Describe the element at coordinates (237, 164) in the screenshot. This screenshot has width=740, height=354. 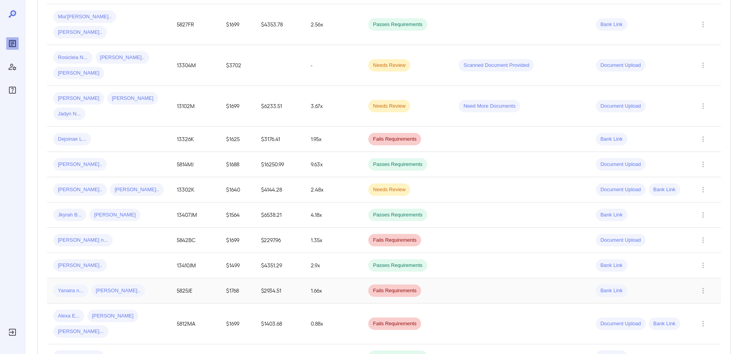
I see `td: $1688` at that location.